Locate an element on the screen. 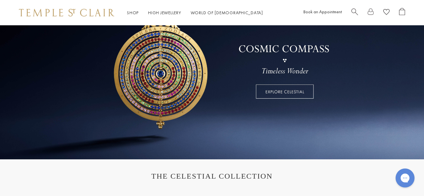  a: View Wishlist is located at coordinates (387, 13).